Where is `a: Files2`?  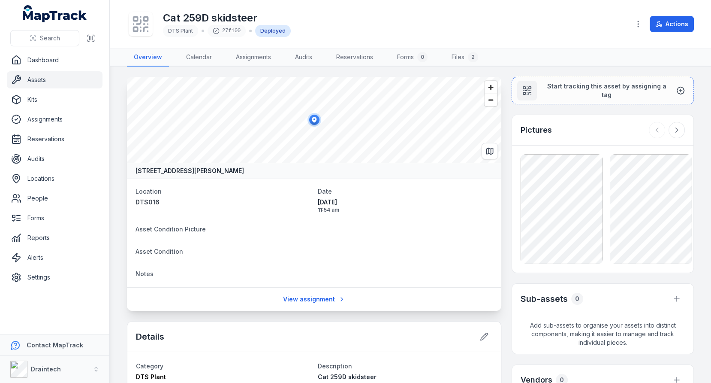 a: Files2 is located at coordinates (465, 57).